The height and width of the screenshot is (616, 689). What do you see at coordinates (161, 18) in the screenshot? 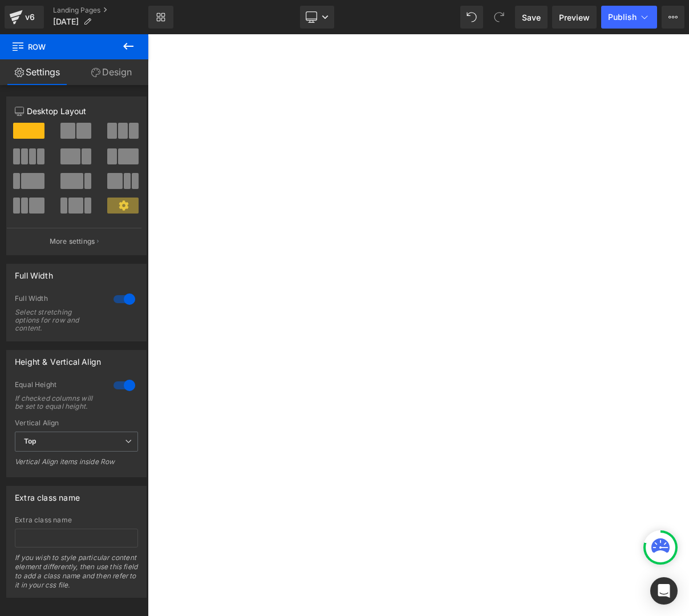
I see `a: New Library` at bounding box center [161, 18].